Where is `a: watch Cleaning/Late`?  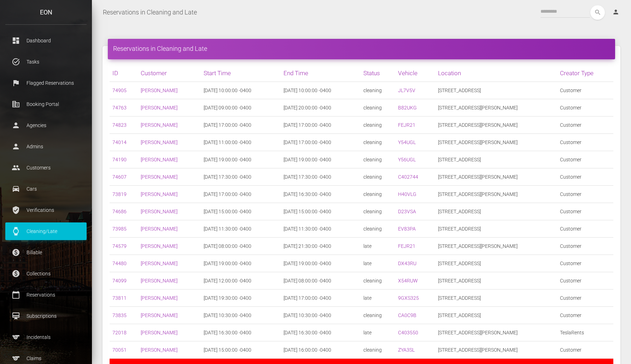 a: watch Cleaning/Late is located at coordinates (46, 231).